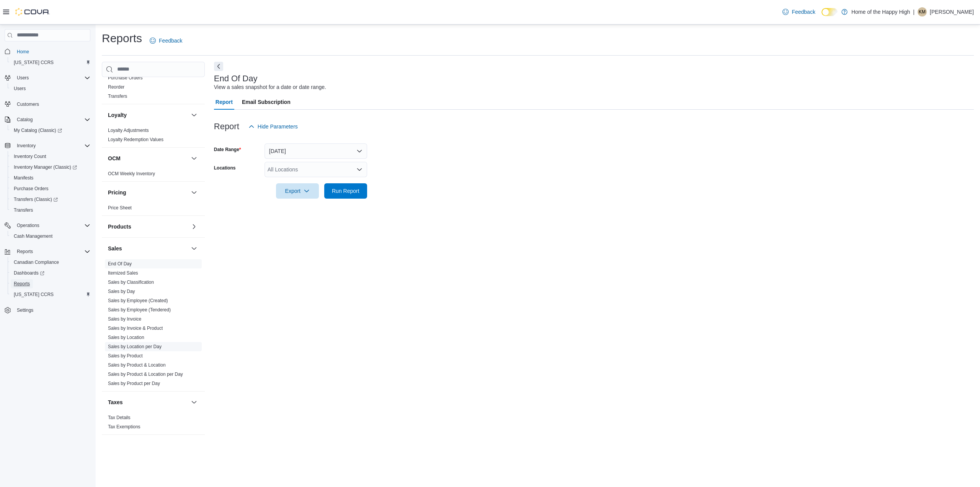 The height and width of the screenshot is (487, 980). I want to click on a: Manifests, so click(23, 178).